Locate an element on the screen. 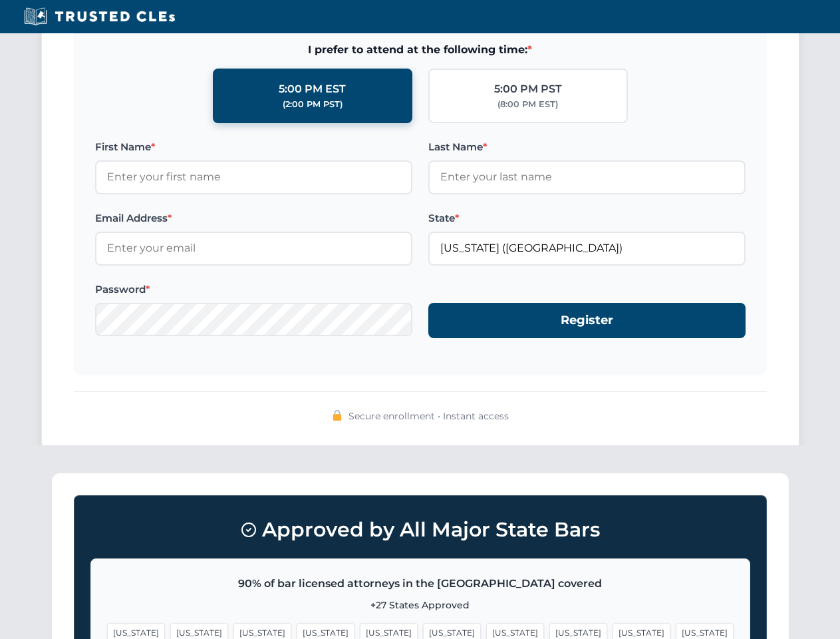 The height and width of the screenshot is (639, 840). div: 5:00 PM EST is located at coordinates (312, 90).